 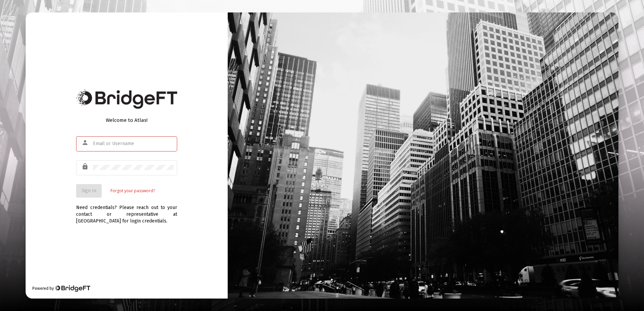 I want to click on a: Forgot your password?, so click(x=133, y=191).